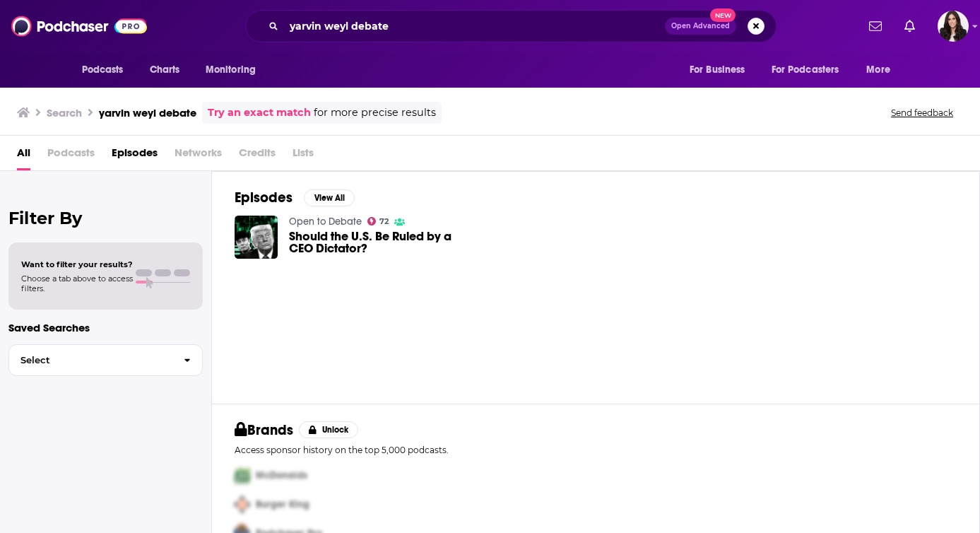  Describe the element at coordinates (165, 70) in the screenshot. I see `a: Charts` at that location.